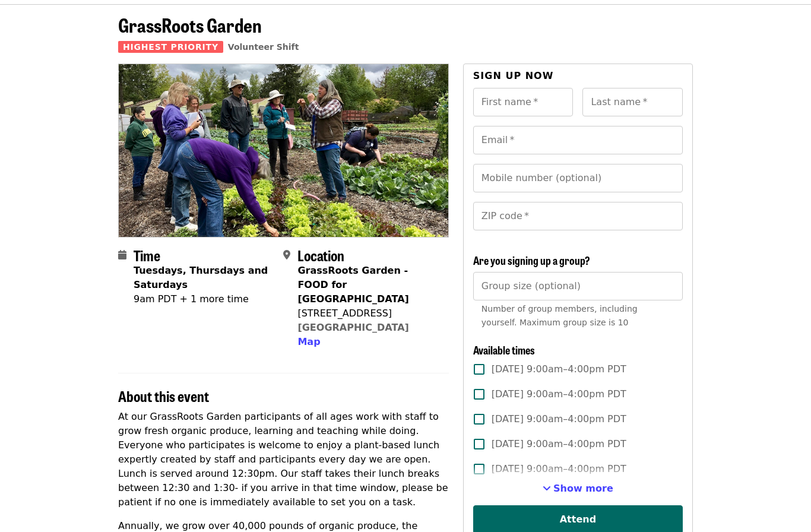  Describe the element at coordinates (504, 350) in the screenshot. I see `span: Available times` at that location.